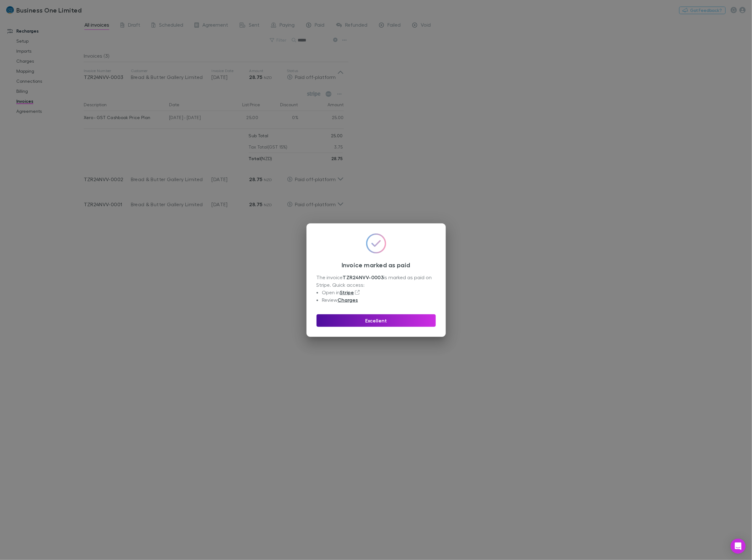 This screenshot has width=752, height=560. I want to click on div: Open Intercom Messenger, so click(738, 546).